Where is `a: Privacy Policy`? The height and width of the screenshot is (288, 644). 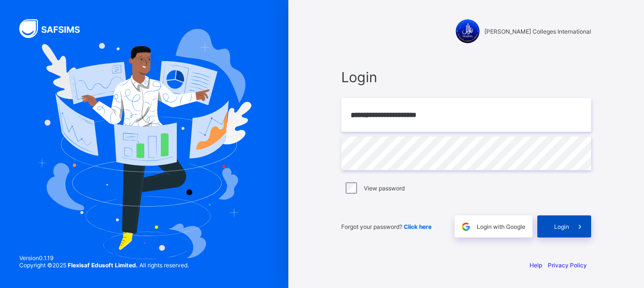 a: Privacy Policy is located at coordinates (567, 265).